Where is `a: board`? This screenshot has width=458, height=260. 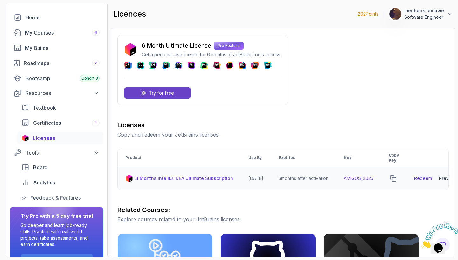
a: board is located at coordinates (60, 168).